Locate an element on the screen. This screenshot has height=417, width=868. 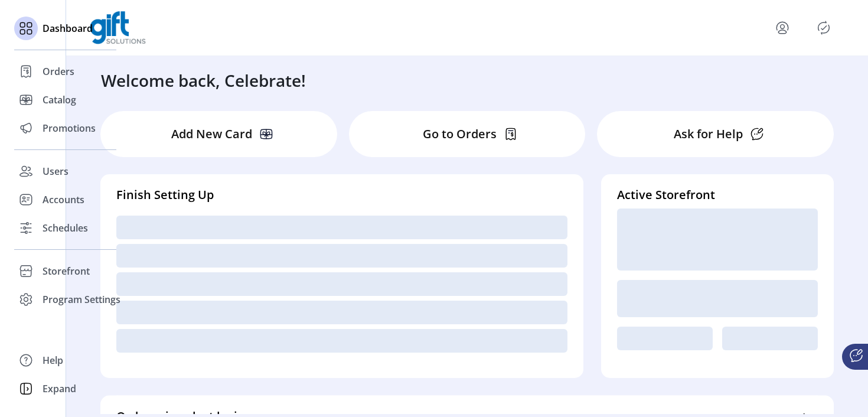
span: Expand is located at coordinates (59, 388).